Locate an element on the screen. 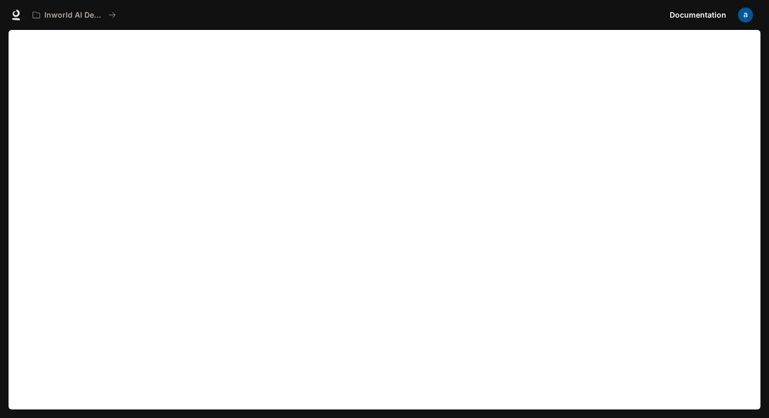  a: Documentation is located at coordinates (698, 15).